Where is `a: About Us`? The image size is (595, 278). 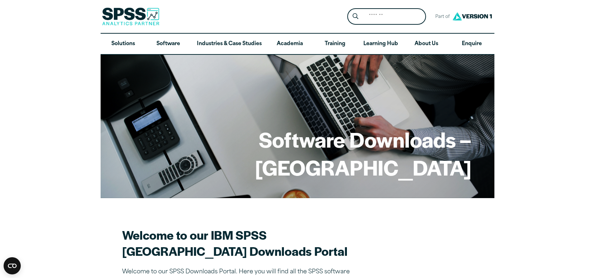
a: About Us is located at coordinates (426, 44).